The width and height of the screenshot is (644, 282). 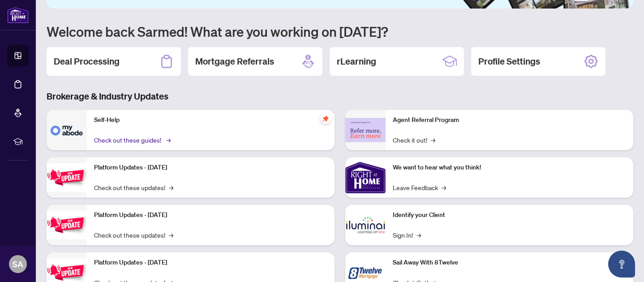 What do you see at coordinates (509, 215) in the screenshot?
I see `p: Identify your Client` at bounding box center [509, 215].